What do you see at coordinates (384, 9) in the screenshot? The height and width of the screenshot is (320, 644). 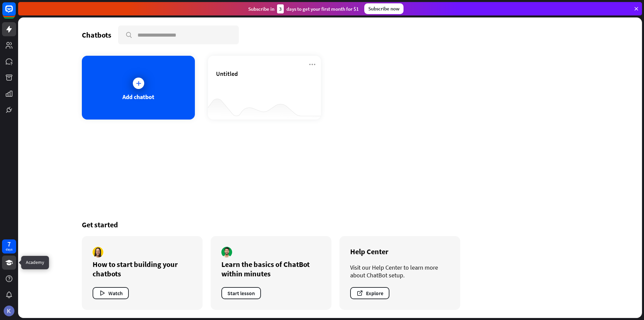 I see `div: Subscribe now` at bounding box center [384, 9].